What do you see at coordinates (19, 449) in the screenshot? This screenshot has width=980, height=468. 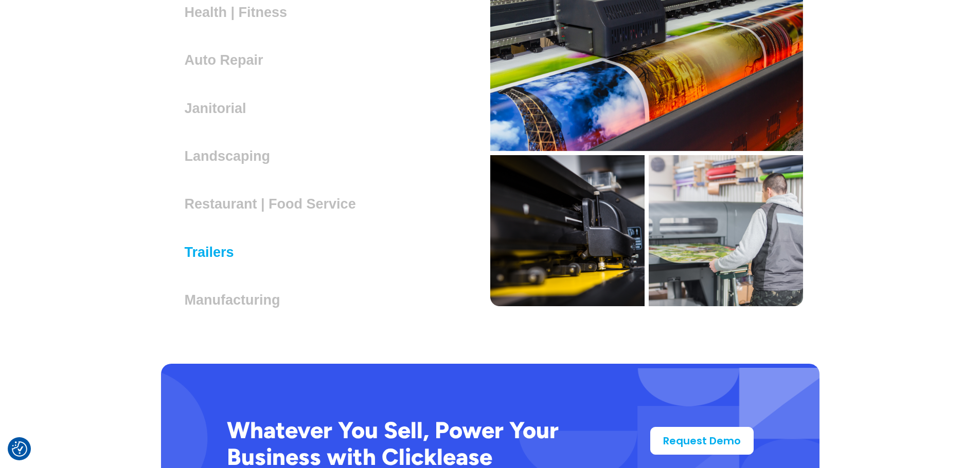 I see `img: Revisit consent button` at bounding box center [19, 449].